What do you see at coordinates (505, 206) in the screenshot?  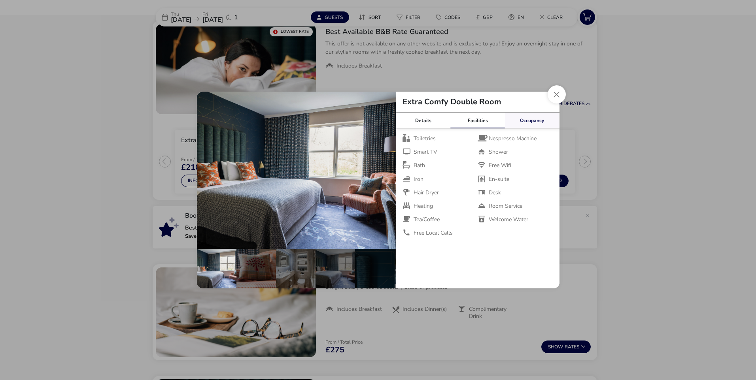 I see `span: Room Service` at bounding box center [505, 206].